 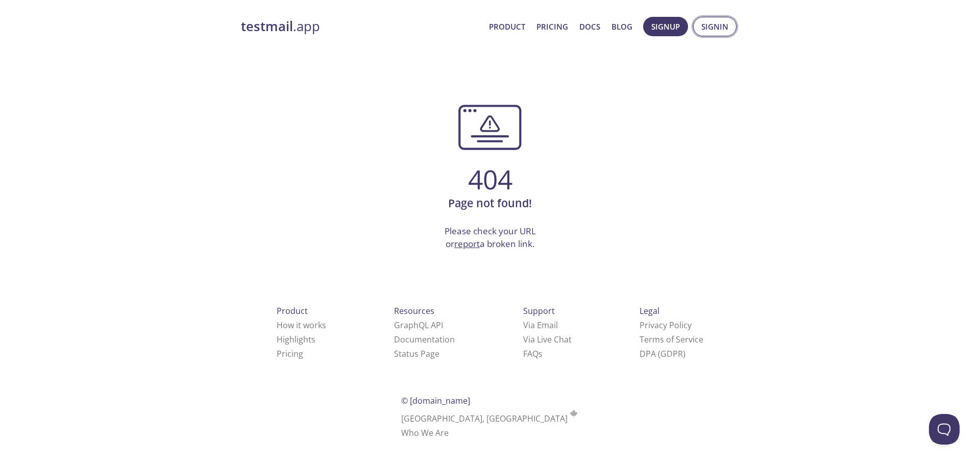 What do you see at coordinates (296, 340) in the screenshot?
I see `a: Highlights` at bounding box center [296, 340].